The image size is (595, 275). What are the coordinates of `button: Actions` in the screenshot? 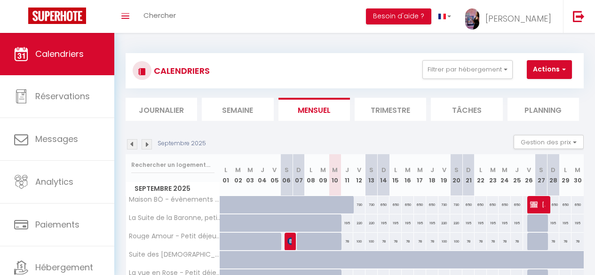 It's located at (550, 70).